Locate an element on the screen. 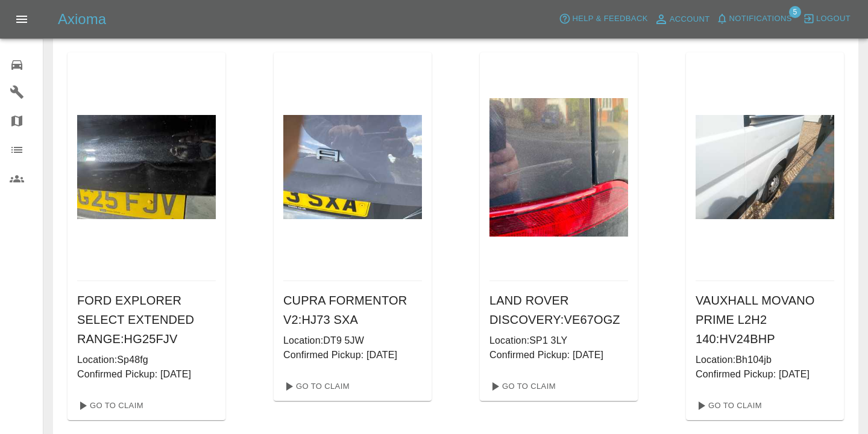 The width and height of the screenshot is (868, 434). span: Notifications is located at coordinates (761, 18).